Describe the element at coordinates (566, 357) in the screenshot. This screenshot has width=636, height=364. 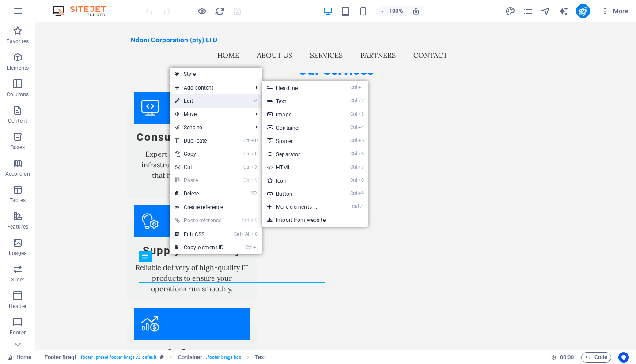
I see `span: 00 00` at that location.